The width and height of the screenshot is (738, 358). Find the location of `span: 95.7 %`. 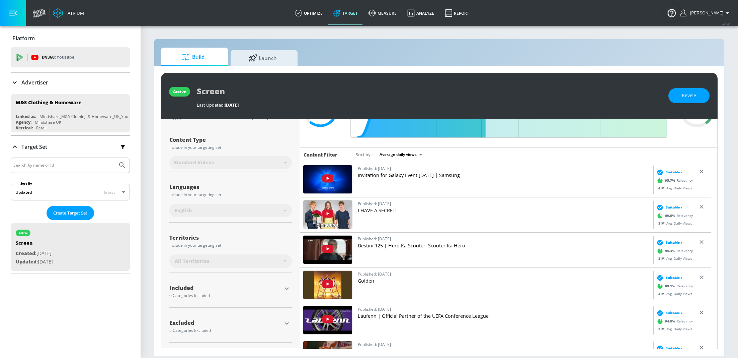

span: 95.7 % is located at coordinates (671, 180).